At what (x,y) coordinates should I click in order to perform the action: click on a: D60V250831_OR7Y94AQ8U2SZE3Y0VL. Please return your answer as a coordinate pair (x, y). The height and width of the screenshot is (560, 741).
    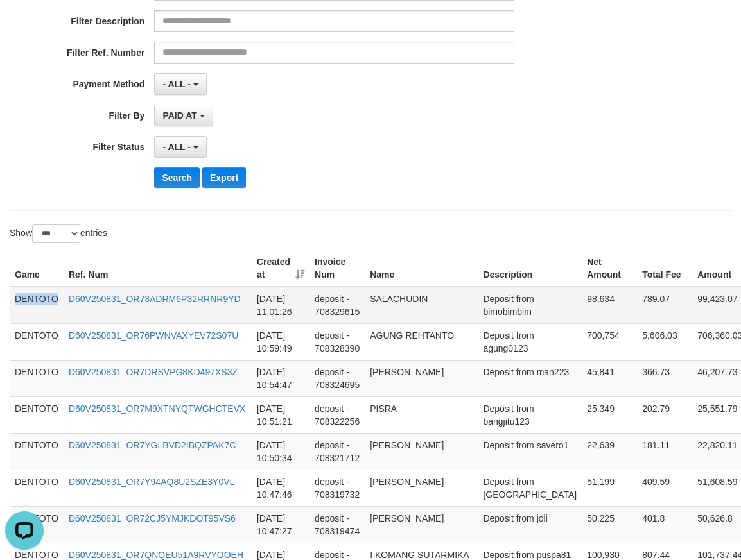
    Looking at the image, I should click on (152, 482).